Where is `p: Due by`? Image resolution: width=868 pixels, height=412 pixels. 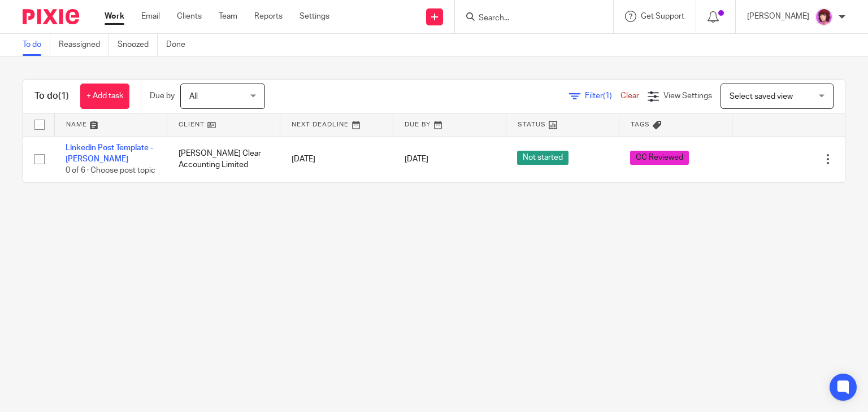
p: Due by is located at coordinates (162, 96).